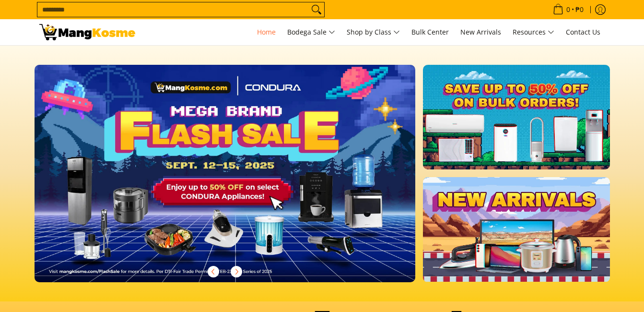 This screenshot has height=312, width=644. Describe the element at coordinates (579, 10) in the screenshot. I see `span: ₱0` at that location.